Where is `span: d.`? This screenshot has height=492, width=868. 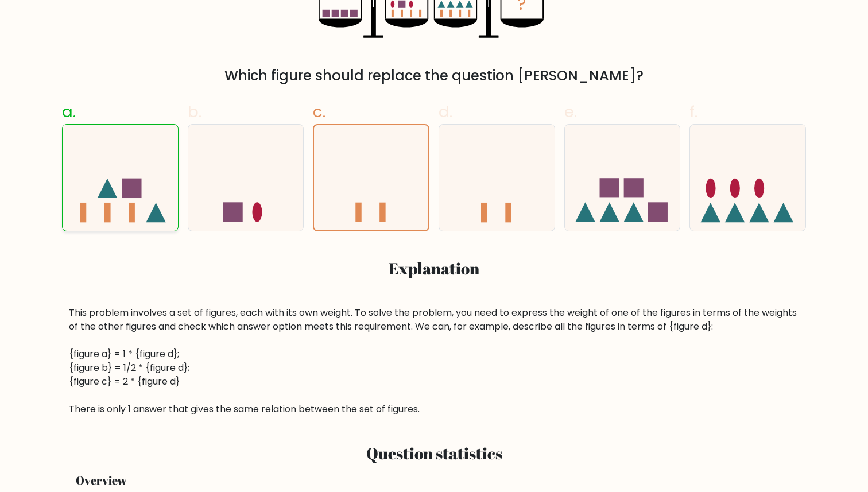
span: d. is located at coordinates (446, 111).